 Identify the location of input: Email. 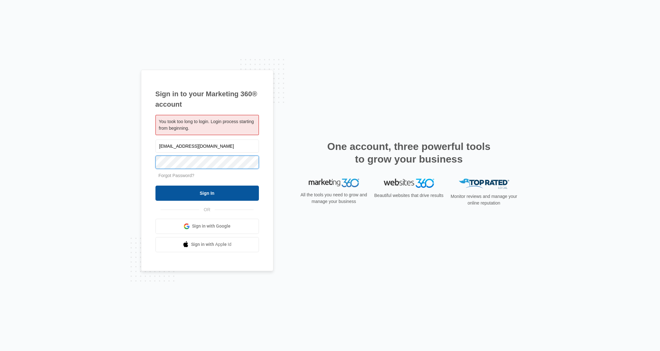
(207, 146).